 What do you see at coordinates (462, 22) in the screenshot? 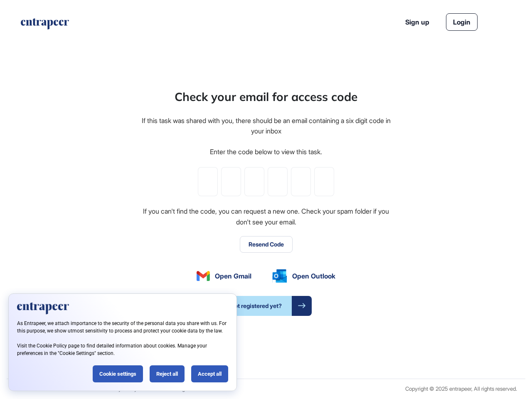
I see `a: Login` at bounding box center [462, 22].